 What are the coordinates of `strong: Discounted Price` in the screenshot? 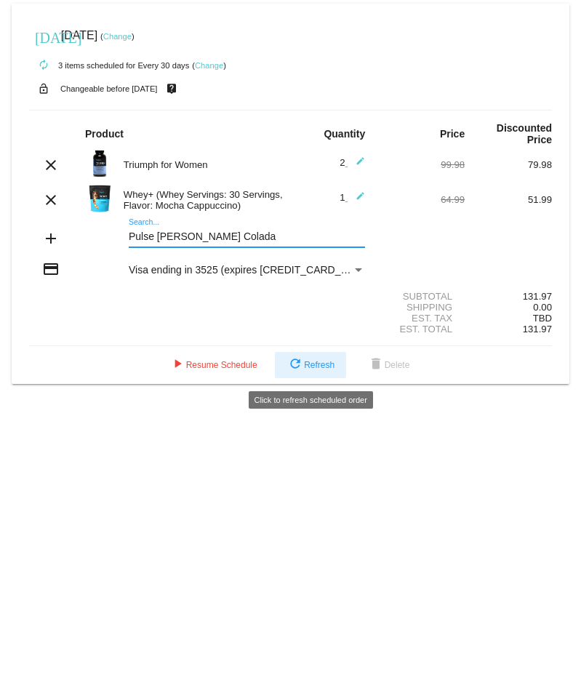 It's located at (525, 134).